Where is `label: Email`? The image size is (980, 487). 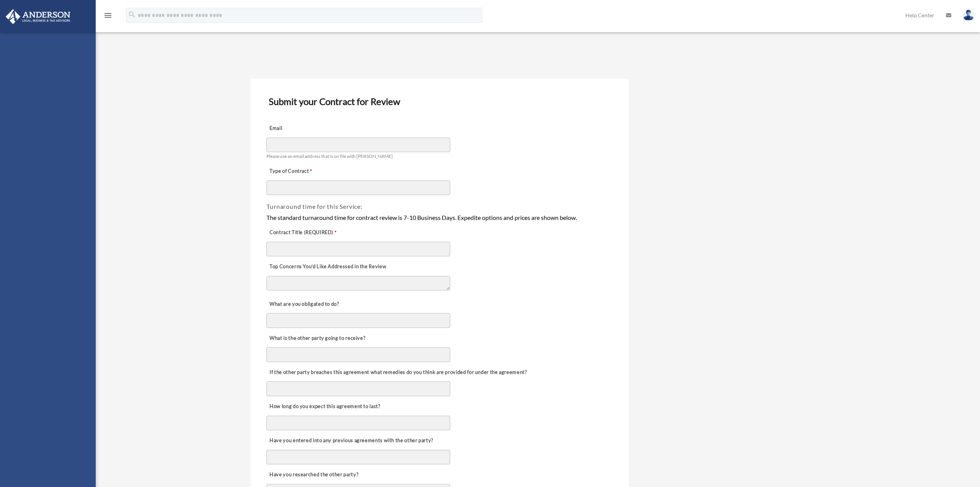 label: Email is located at coordinates (305, 128).